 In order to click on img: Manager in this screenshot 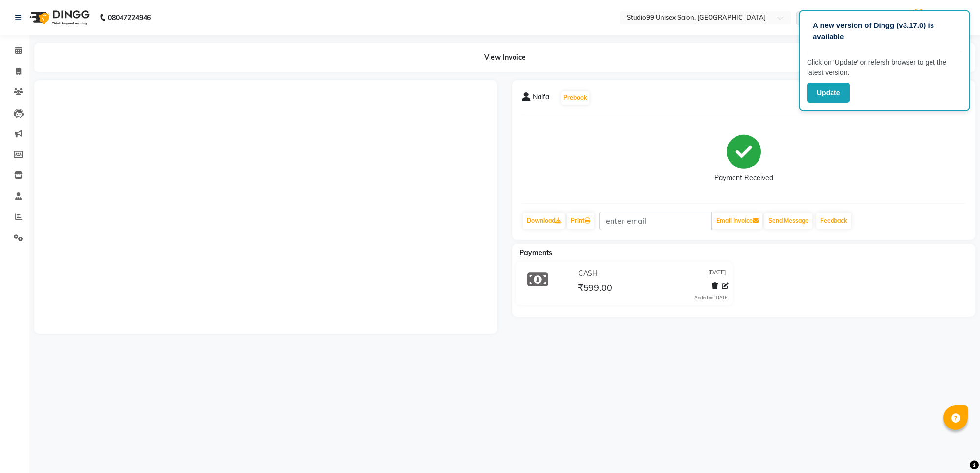, I will do `click(918, 17)`.